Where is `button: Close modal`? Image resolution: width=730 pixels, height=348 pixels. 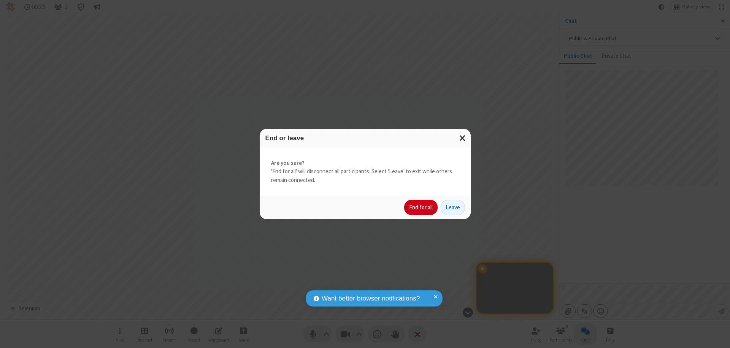 button: Close modal is located at coordinates (463, 138).